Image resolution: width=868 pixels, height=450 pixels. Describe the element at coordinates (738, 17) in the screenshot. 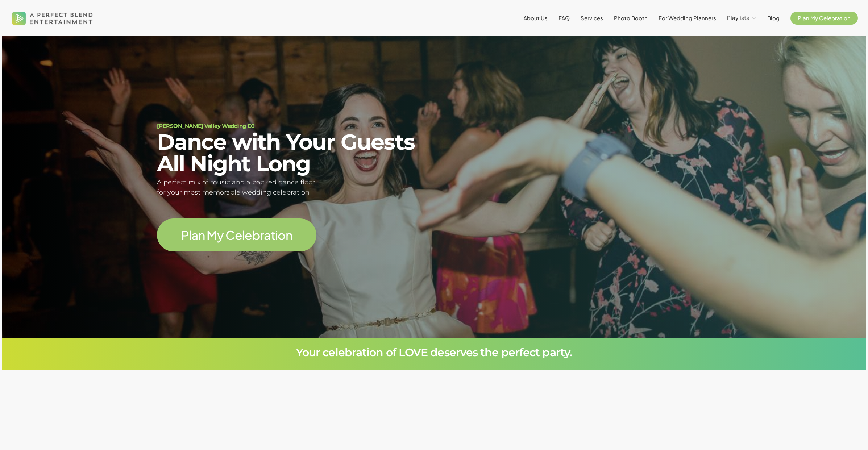

I see `span: Playlists` at that location.